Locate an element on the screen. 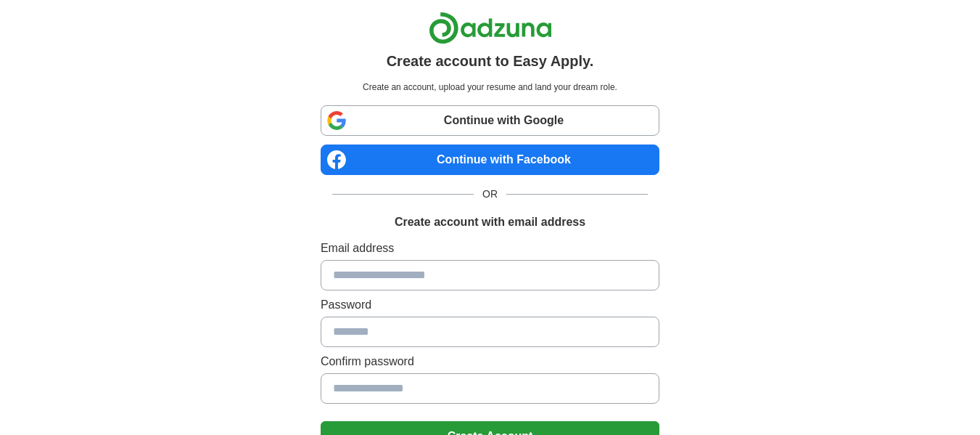 Image resolution: width=980 pixels, height=435 pixels. label: Email address is located at coordinates (490, 248).